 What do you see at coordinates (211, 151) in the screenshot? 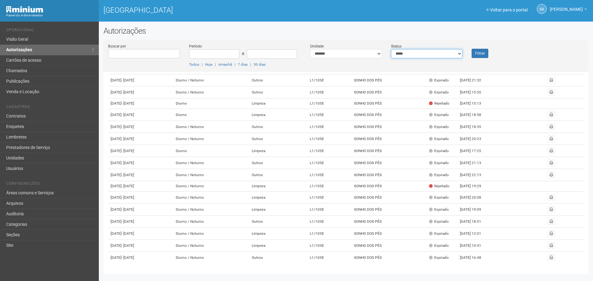
I see `td: Diurno` at bounding box center [211, 151].